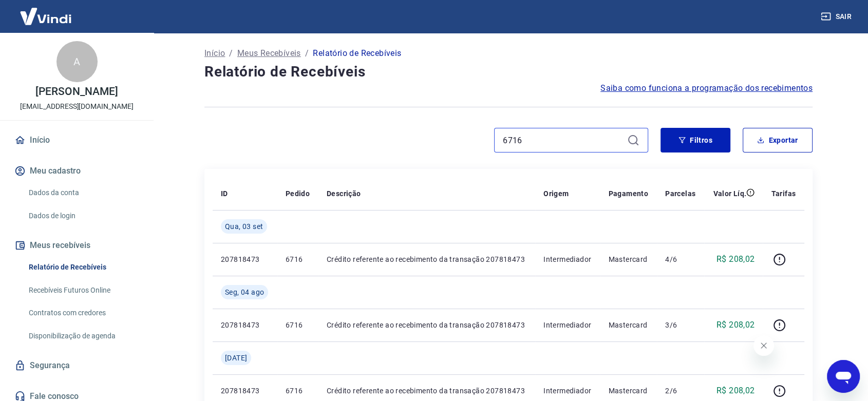 The image size is (868, 401). I want to click on p: Origem, so click(556, 194).